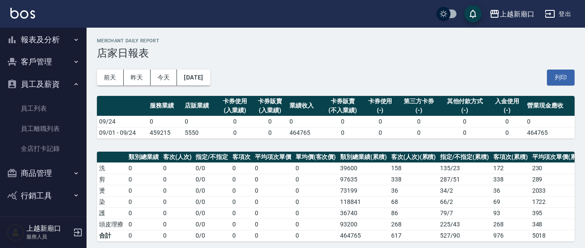 This screenshot has height=248, width=585. I want to click on td: 剪, so click(112, 180).